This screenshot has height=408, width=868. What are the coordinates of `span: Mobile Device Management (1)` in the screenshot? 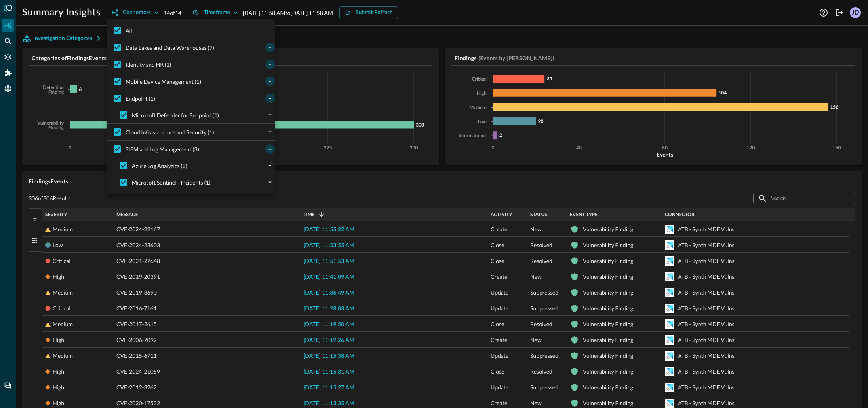 It's located at (163, 82).